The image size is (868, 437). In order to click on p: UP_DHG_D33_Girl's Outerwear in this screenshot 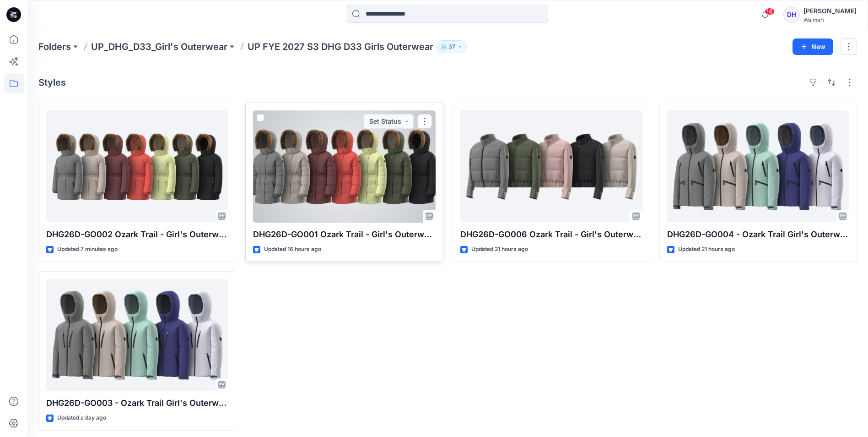, I will do `click(159, 47)`.